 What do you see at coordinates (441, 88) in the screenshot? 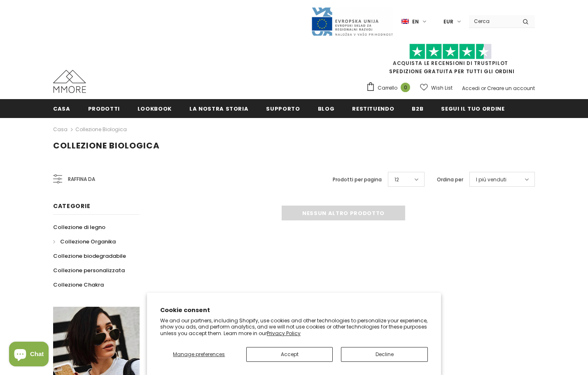
I see `span: Wish List` at bounding box center [441, 88].